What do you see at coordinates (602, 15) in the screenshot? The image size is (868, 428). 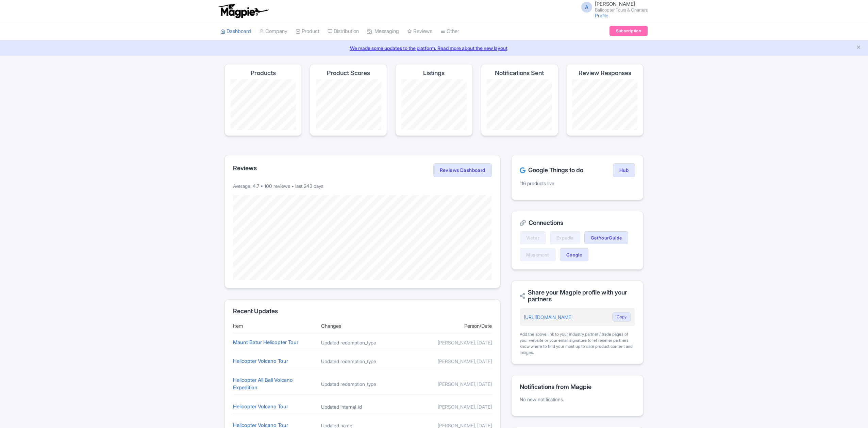 I see `a: Profile` at bounding box center [602, 15].